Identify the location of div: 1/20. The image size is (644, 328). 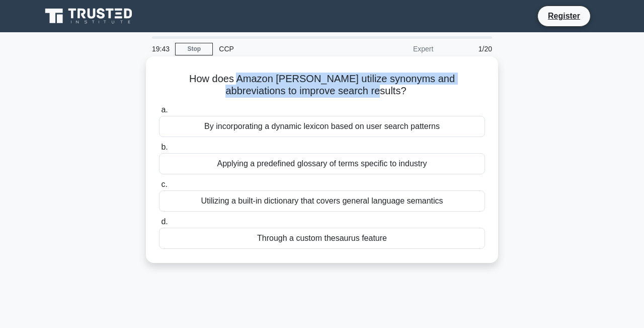
(468, 49).